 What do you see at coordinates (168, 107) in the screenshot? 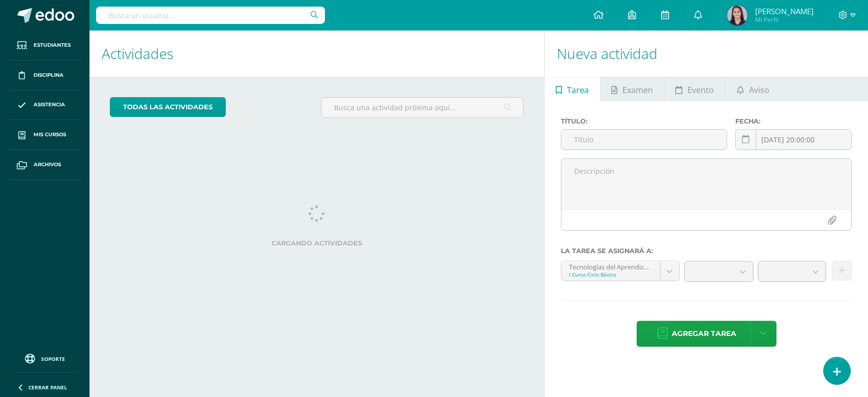
I see `a: todas las Actividades` at bounding box center [168, 107].